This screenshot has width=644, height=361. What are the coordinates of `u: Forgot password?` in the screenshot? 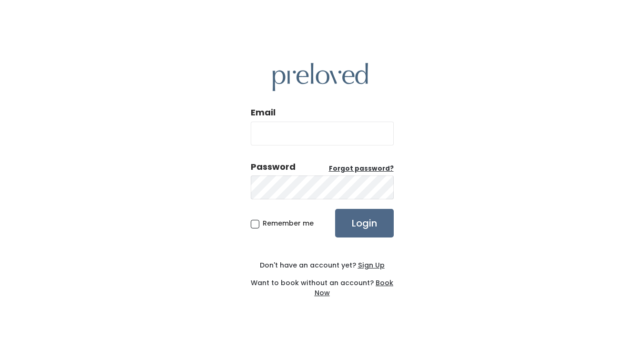 It's located at (361, 168).